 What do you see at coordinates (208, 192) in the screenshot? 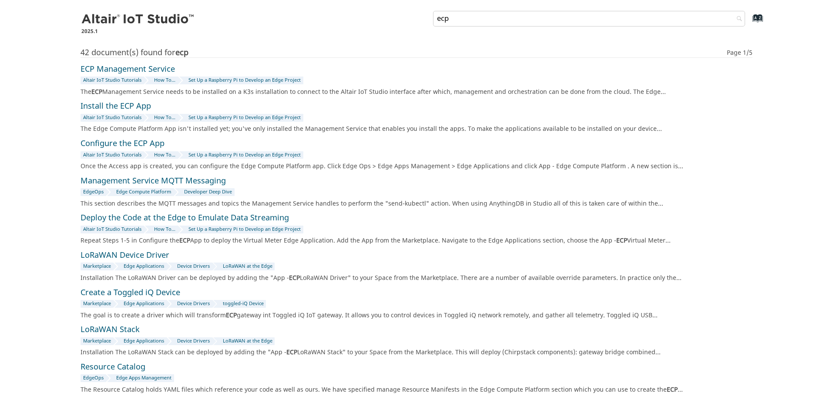
I see `a: Developer Deep Dive` at bounding box center [208, 192].